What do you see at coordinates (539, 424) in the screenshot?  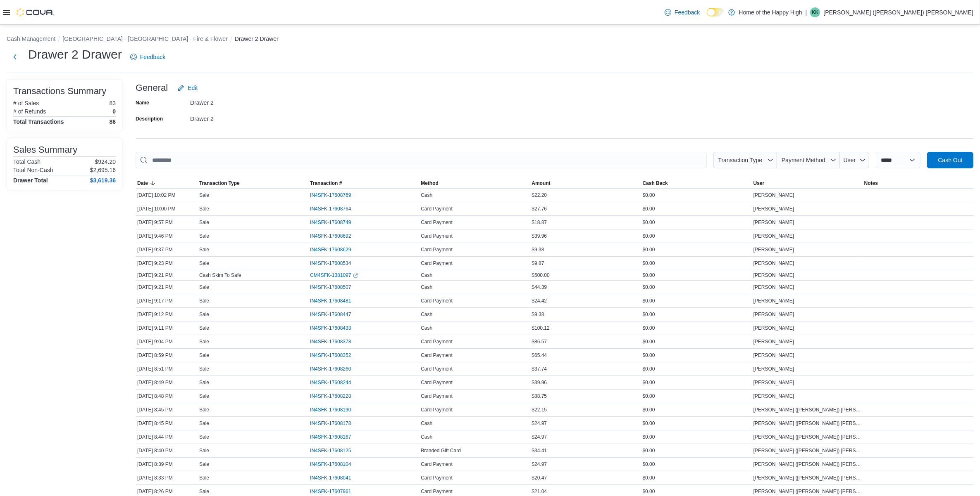 I see `span: $24.97` at bounding box center [539, 424].